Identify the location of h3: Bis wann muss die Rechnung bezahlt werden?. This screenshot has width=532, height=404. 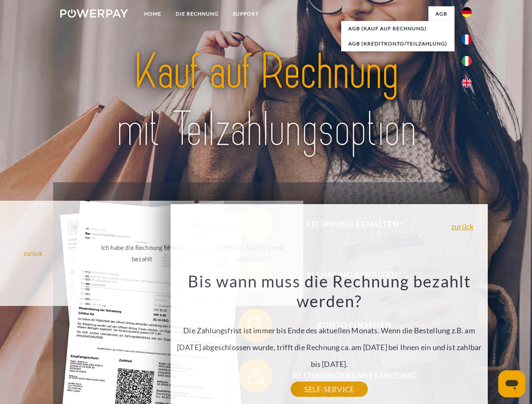
(329, 291).